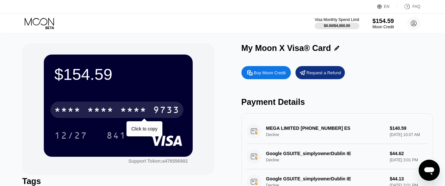 The width and height of the screenshot is (445, 186). I want to click on div: Visa Monthly Spend Limit$0.00/$4,000.00, so click(337, 23).